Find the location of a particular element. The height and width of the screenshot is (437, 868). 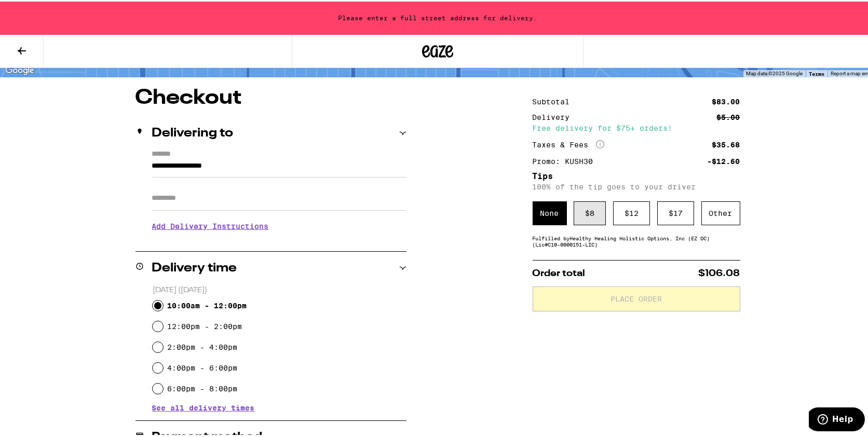

label: 6:00pm - 8:00pm is located at coordinates (202, 387).